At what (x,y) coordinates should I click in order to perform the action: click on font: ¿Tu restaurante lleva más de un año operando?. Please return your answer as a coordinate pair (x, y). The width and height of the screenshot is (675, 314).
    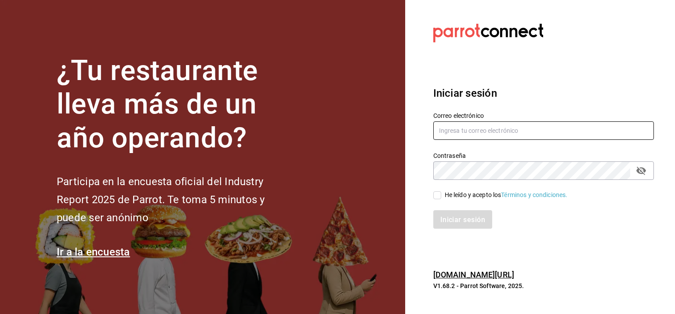
    Looking at the image, I should click on (157, 104).